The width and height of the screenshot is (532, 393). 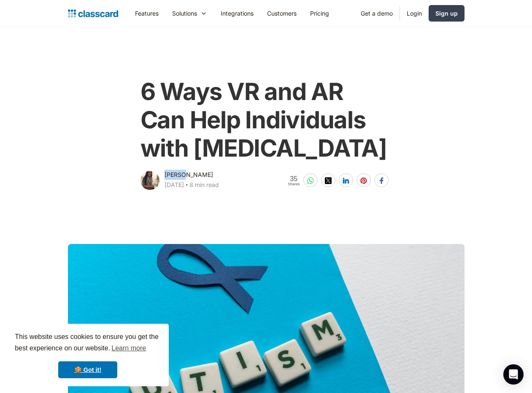 What do you see at coordinates (364, 180) in the screenshot?
I see `img: pinterest-white sharing button` at bounding box center [364, 180].